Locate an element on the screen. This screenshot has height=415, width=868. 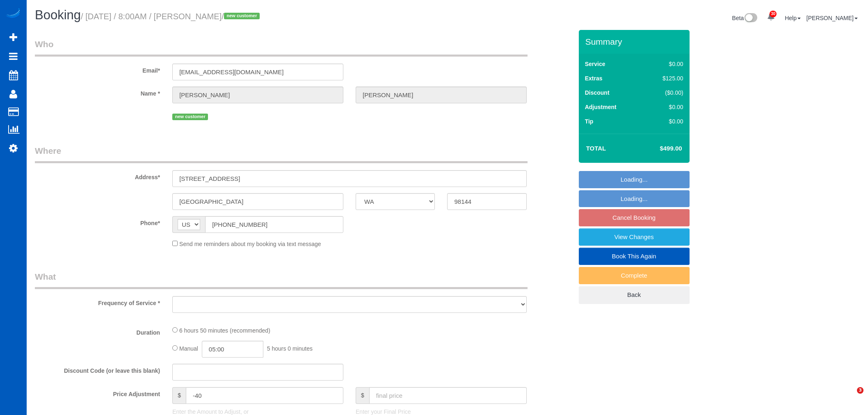
label: Service is located at coordinates (595, 64).